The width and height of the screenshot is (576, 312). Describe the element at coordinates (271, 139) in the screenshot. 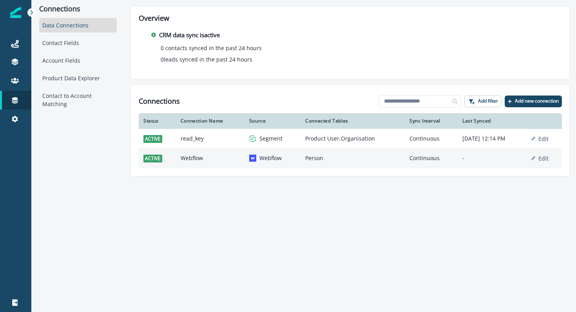

I see `p: Segment` at that location.